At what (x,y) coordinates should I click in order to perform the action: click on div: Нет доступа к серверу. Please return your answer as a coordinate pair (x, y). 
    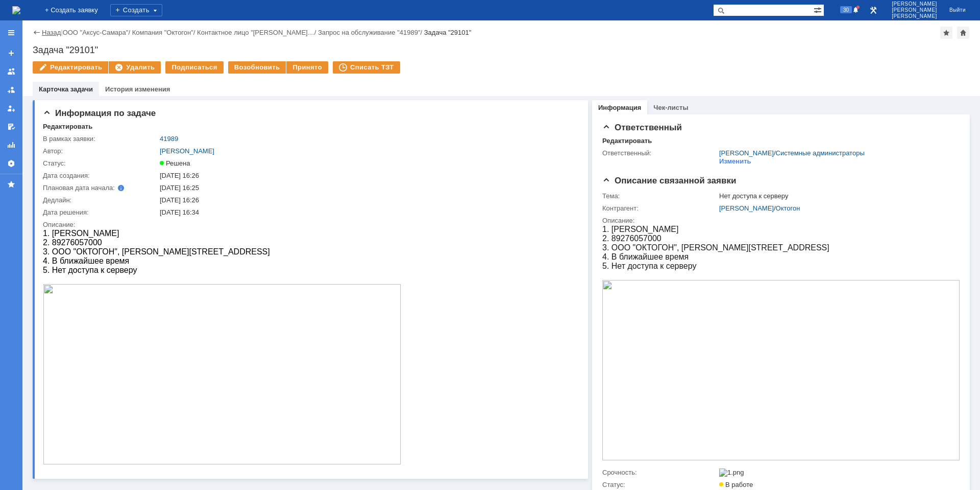
    Looking at the image, I should click on (839, 196).